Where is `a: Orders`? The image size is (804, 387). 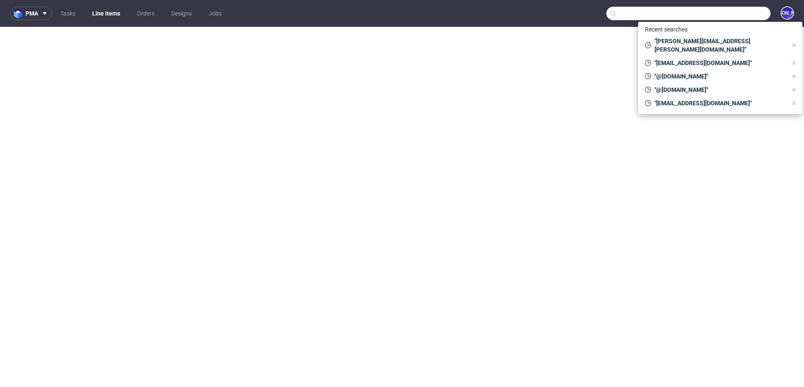
a: Orders is located at coordinates (146, 13).